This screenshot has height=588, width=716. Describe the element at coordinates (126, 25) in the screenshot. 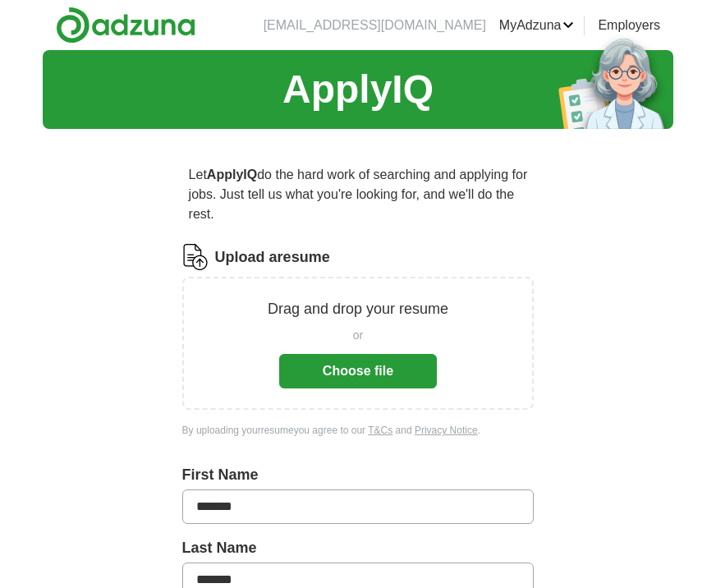

I see `img: Adzuna logo` at that location.